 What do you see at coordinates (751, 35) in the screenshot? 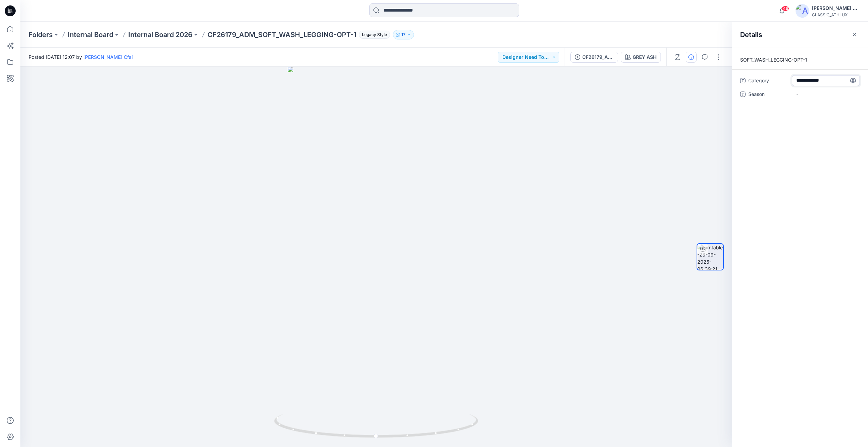
I see `h2: Details` at bounding box center [751, 35].